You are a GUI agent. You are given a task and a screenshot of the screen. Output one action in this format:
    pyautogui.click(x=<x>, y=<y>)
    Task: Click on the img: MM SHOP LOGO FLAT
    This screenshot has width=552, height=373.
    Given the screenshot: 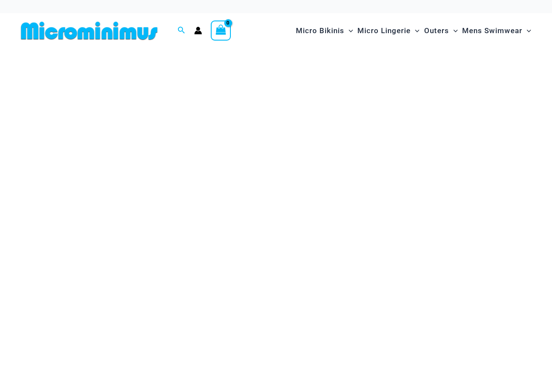 What is the action you would take?
    pyautogui.click(x=89, y=31)
    